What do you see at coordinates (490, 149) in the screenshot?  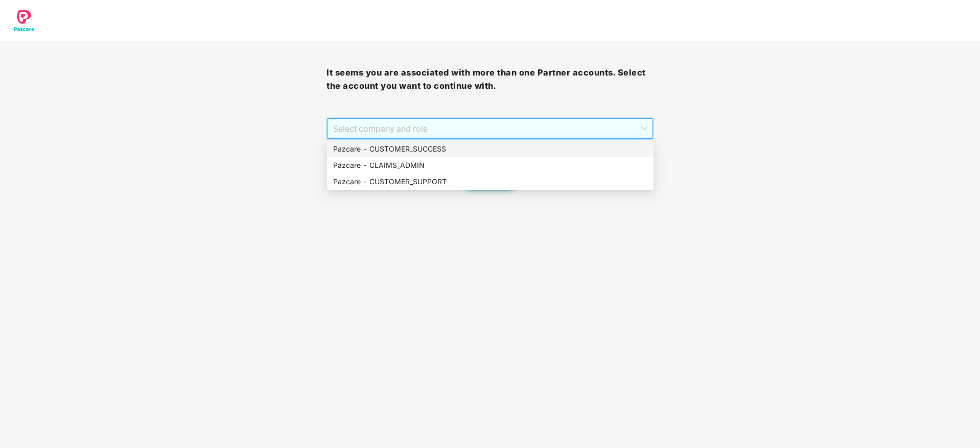 I see `div: Pazcare - CUSTOMER_SUCCESS` at bounding box center [490, 149].